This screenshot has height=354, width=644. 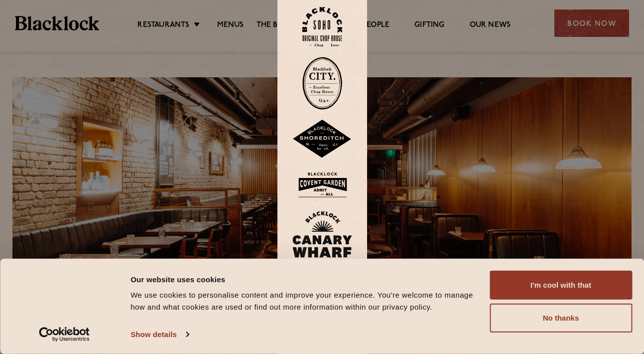 What do you see at coordinates (160, 335) in the screenshot?
I see `a: Show details` at bounding box center [160, 335].